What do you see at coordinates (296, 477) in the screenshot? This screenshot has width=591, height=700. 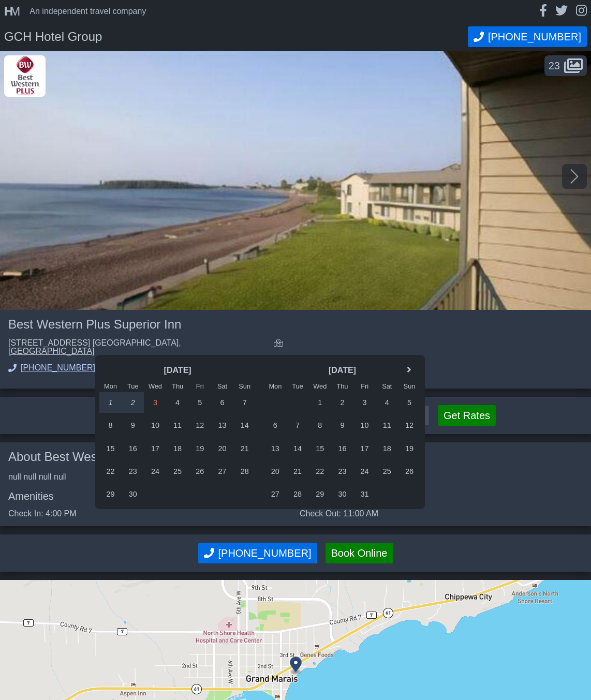 I see `div: null null null null` at bounding box center [296, 477].